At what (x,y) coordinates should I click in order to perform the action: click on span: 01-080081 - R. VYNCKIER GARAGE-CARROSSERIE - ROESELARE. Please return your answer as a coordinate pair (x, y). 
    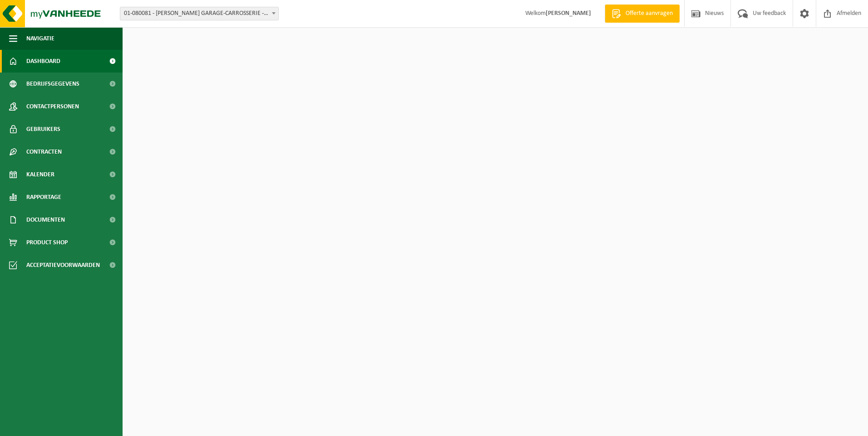
    Looking at the image, I should click on (199, 14).